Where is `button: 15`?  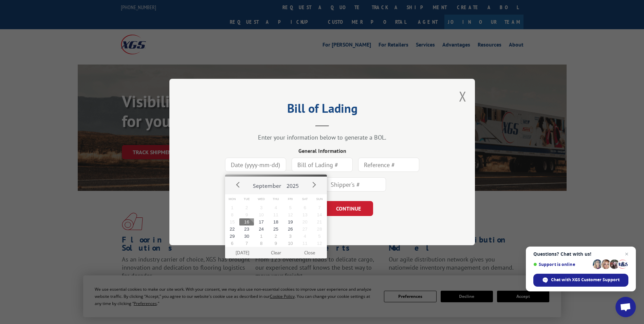 button: 15 is located at coordinates (233, 222).